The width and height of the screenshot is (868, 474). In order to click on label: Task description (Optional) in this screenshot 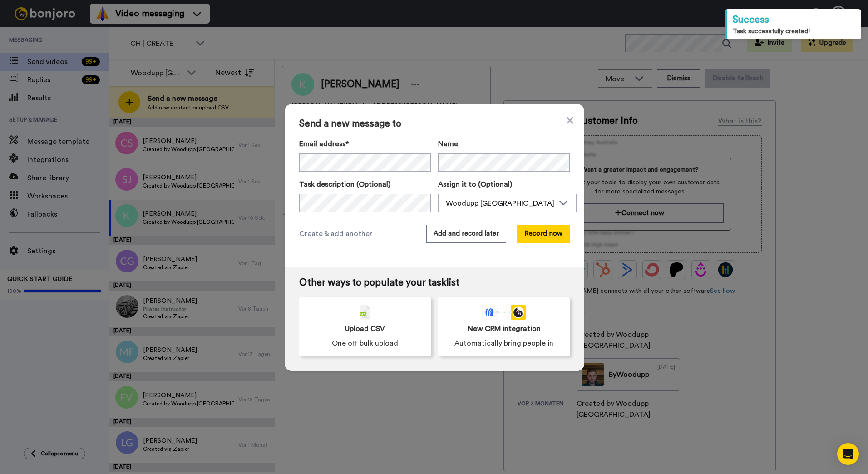, I will do `click(365, 184)`.